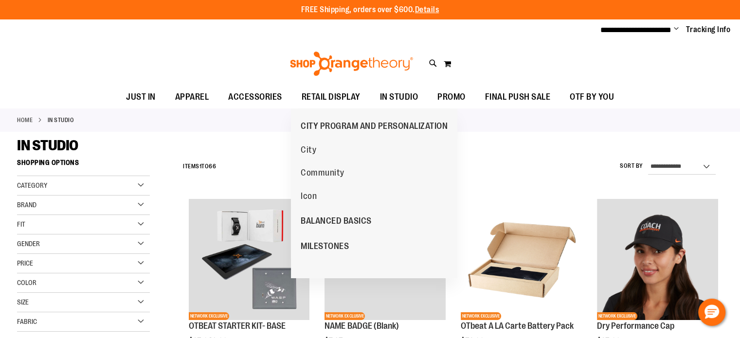  What do you see at coordinates (336, 222) in the screenshot?
I see `span: BALANCED BASICS` at bounding box center [336, 222].